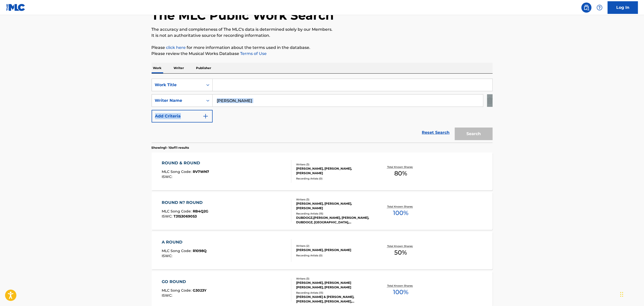  What do you see at coordinates (334, 293) in the screenshot?
I see `div: Recording Artists ( 13 )` at bounding box center [334, 293].